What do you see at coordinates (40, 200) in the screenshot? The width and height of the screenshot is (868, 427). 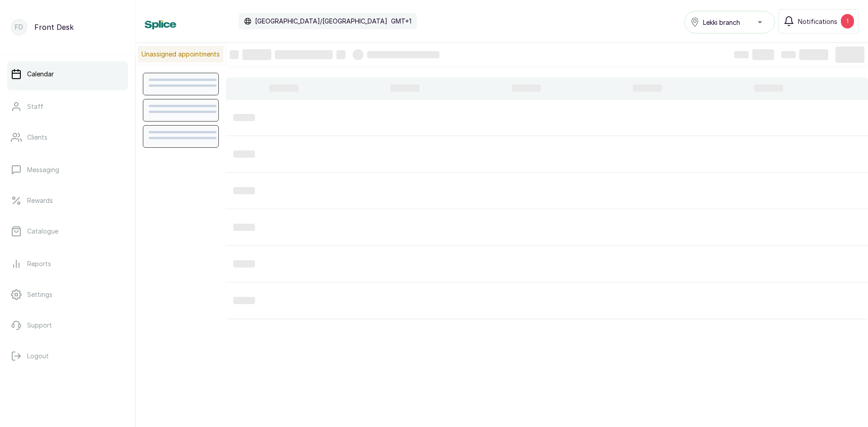 I see `p: Rewards` at bounding box center [40, 200].